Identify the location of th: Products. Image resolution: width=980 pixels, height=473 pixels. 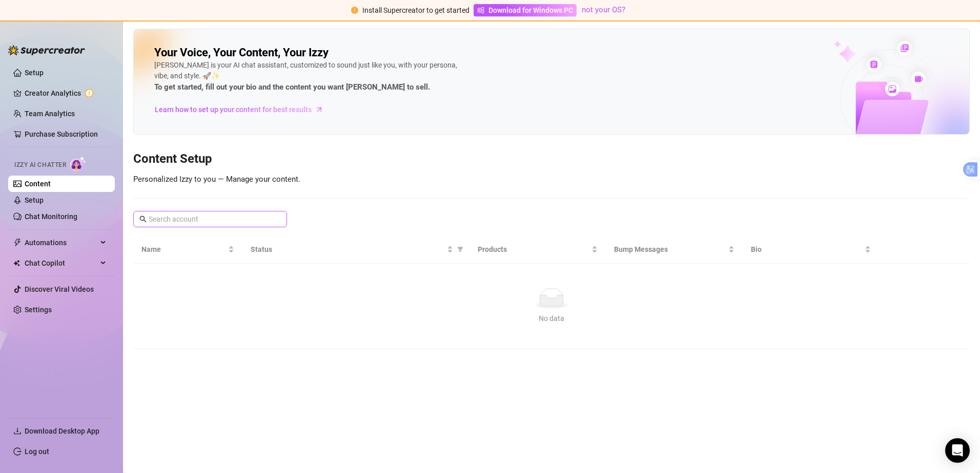
(538, 250).